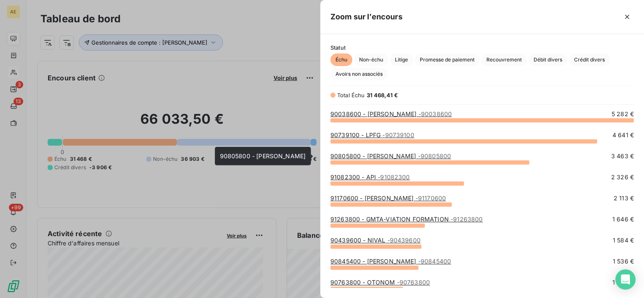 The image size is (644, 298). I want to click on button: Litige, so click(401, 60).